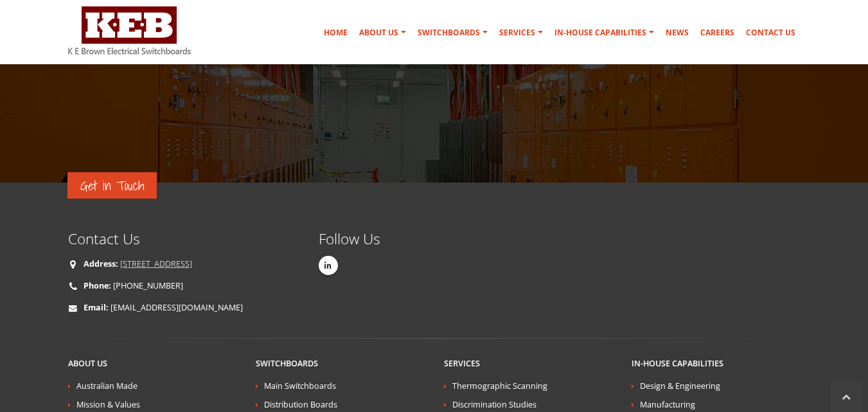  I want to click on h4: Contact Us, so click(184, 239).